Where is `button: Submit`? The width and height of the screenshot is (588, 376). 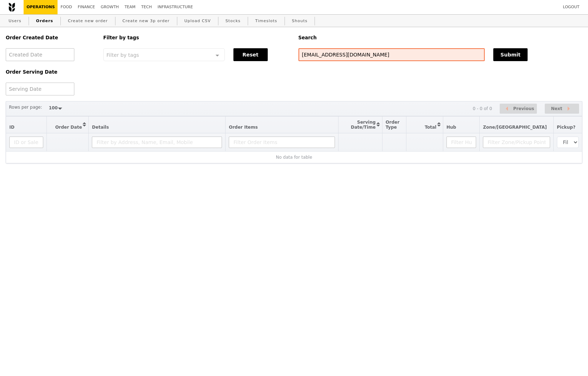 button: Submit is located at coordinates (510, 55).